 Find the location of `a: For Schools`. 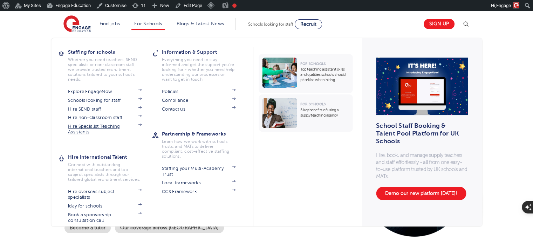

a: For Schools is located at coordinates (148, 23).